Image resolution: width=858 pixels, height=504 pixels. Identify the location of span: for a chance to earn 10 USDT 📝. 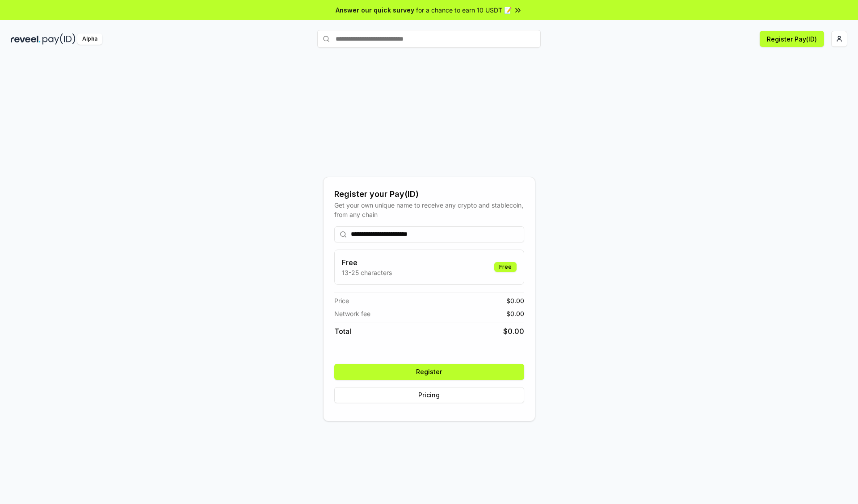
(464, 10).